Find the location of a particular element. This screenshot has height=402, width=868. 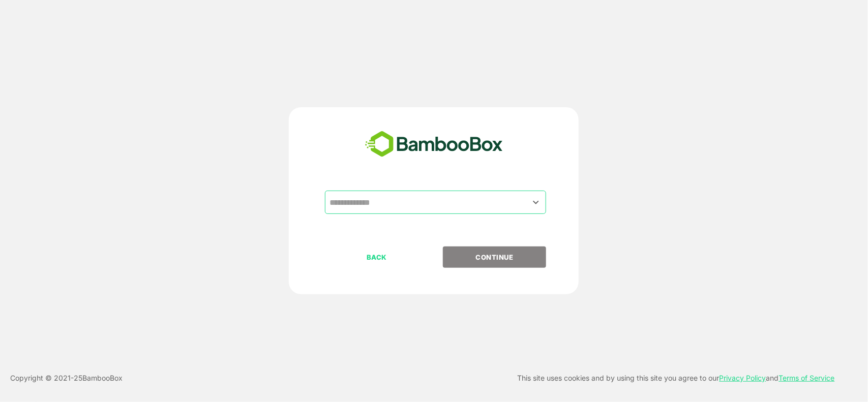

button: CONTINUE is located at coordinates (494, 257).